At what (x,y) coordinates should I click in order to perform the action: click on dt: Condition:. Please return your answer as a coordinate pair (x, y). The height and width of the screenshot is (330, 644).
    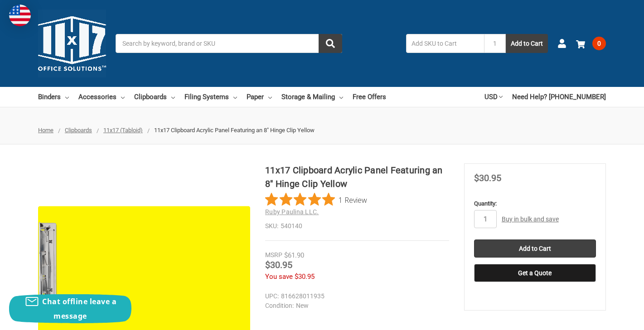
    Looking at the image, I should click on (279, 306).